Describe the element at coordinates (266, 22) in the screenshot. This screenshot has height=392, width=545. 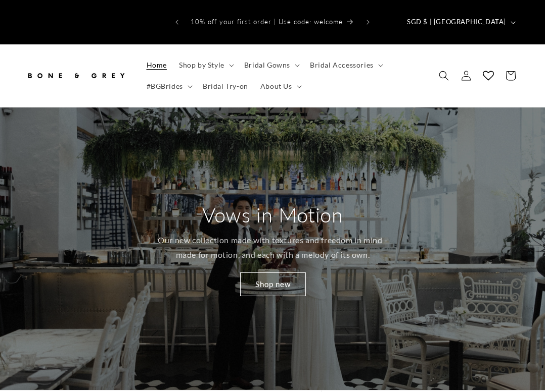
I see `span: 10% off your first order | Use code: welcome` at that location.